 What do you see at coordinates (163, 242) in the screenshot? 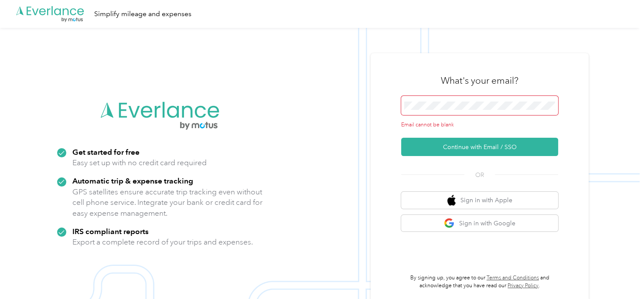
I see `p: Export a complete record of your trips and expenses.` at bounding box center [163, 242].